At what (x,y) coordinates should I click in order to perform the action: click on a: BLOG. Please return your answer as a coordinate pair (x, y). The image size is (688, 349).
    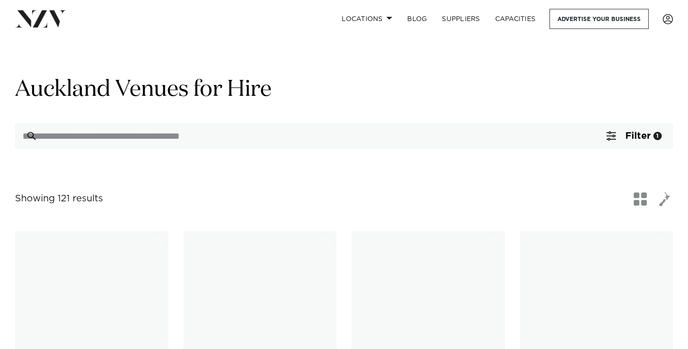
    Looking at the image, I should click on (417, 19).